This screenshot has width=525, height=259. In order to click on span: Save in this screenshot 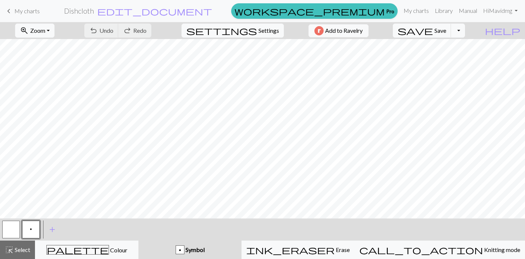, I will do `click(440, 30)`.